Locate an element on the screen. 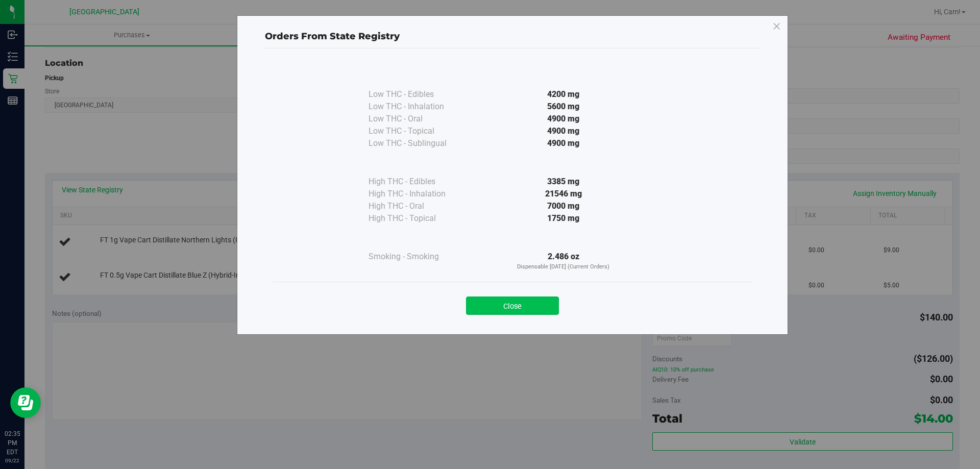 Image resolution: width=980 pixels, height=469 pixels. button: Close is located at coordinates (512, 306).